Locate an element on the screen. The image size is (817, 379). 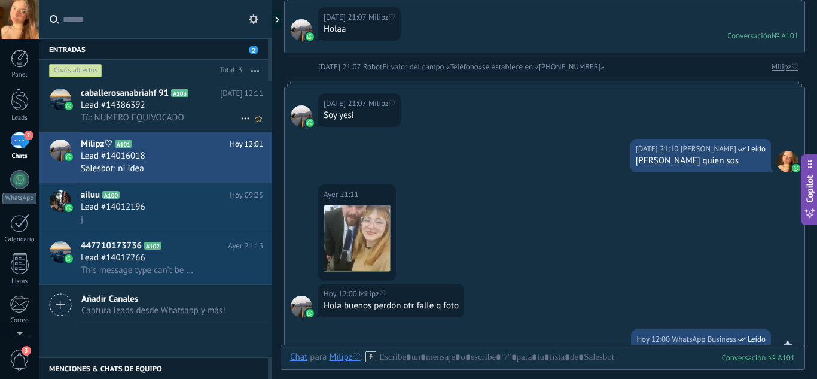
div: Milipz♡ is located at coordinates (345, 357).